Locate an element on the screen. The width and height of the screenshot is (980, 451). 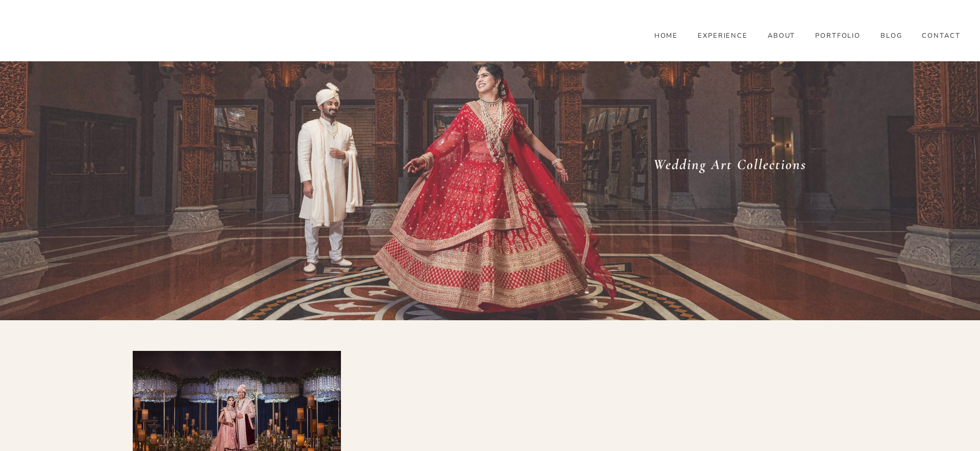
a: HOME is located at coordinates (666, 36).